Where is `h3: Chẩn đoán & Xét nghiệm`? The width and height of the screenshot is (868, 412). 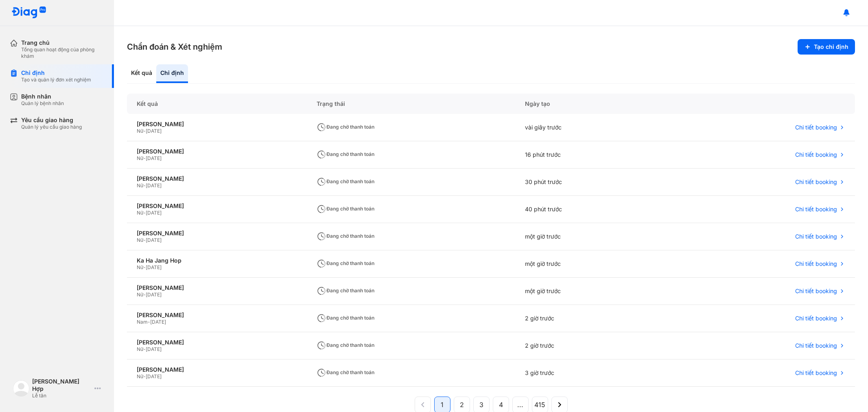
h3: Chẩn đoán & Xét nghiệm is located at coordinates (175, 46).